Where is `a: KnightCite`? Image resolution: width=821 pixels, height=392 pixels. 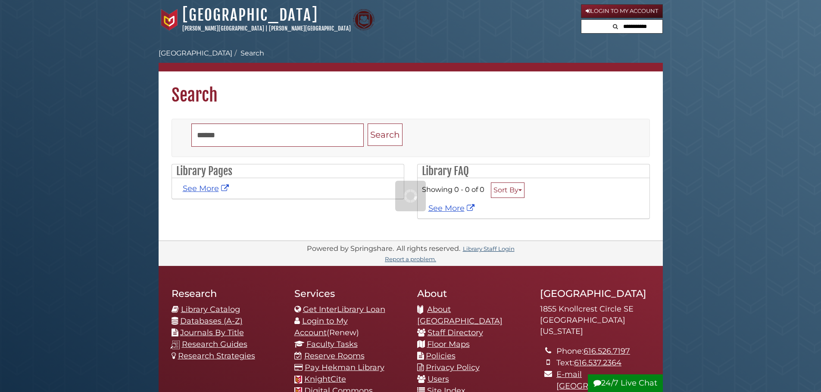 a: KnightCite is located at coordinates (325, 379).